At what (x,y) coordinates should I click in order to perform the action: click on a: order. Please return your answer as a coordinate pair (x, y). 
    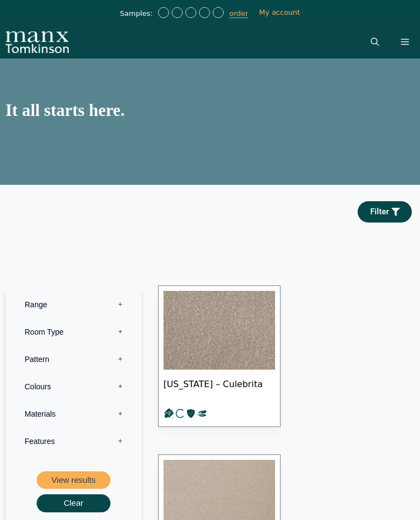
    Looking at the image, I should click on (239, 14).